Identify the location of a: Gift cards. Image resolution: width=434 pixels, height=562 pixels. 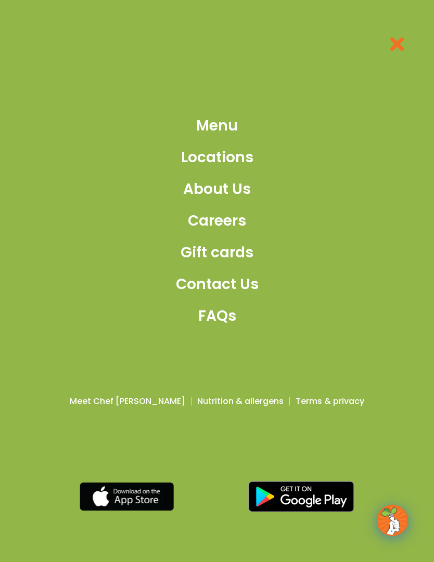
(217, 253).